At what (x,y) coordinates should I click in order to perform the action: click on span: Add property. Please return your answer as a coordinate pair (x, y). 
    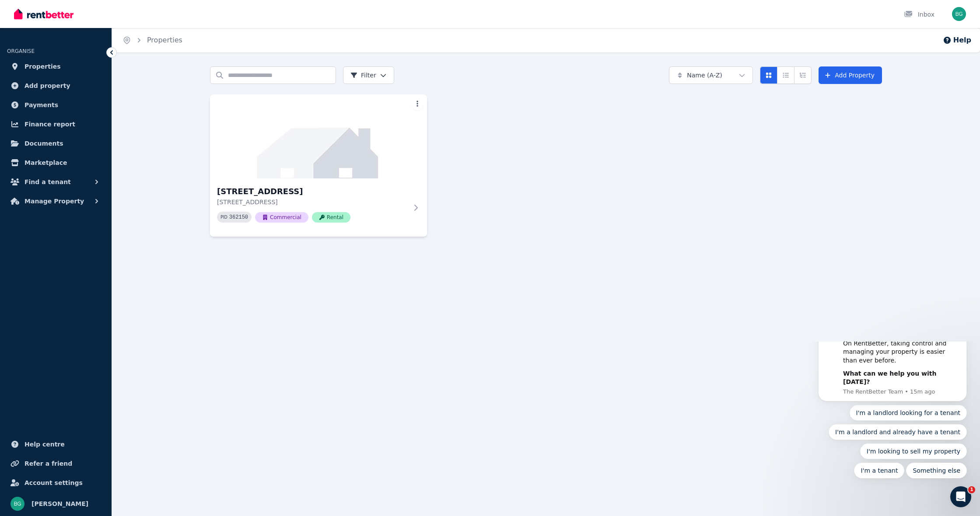
    Looking at the image, I should click on (47, 86).